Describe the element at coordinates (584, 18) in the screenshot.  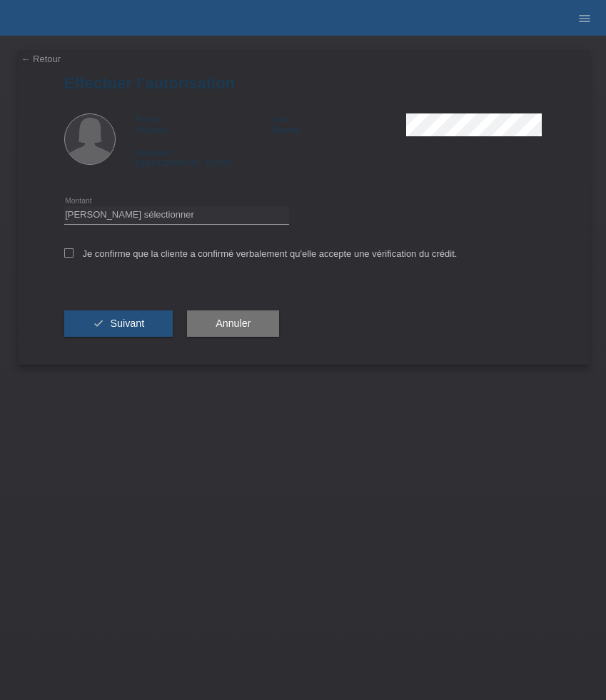
I see `i: menu` at that location.